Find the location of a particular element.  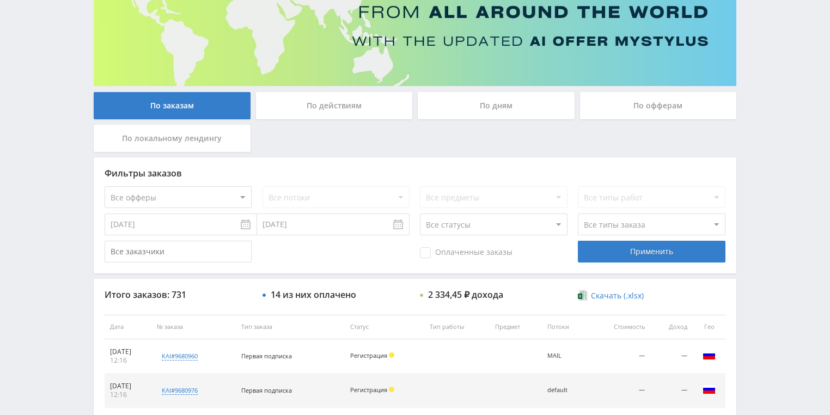

th: Потоки is located at coordinates (565, 327).